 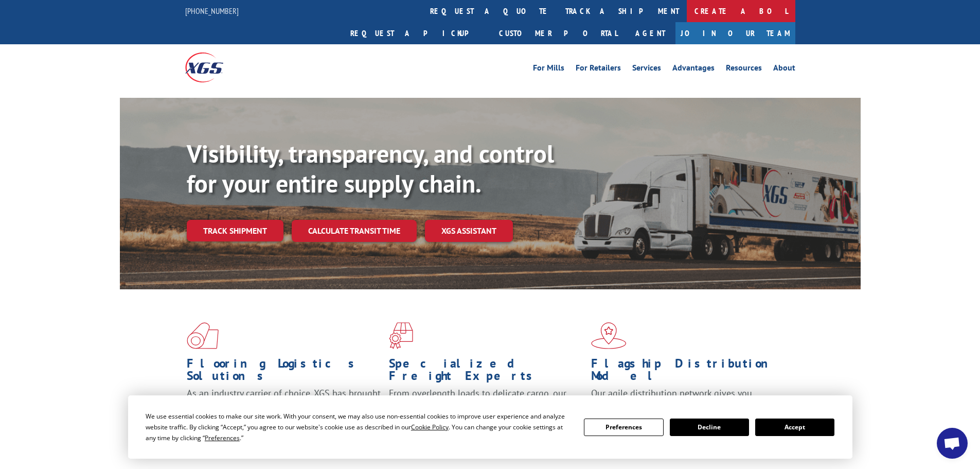 What do you see at coordinates (599, 70) in the screenshot?
I see `a: For Retailers` at bounding box center [599, 70].